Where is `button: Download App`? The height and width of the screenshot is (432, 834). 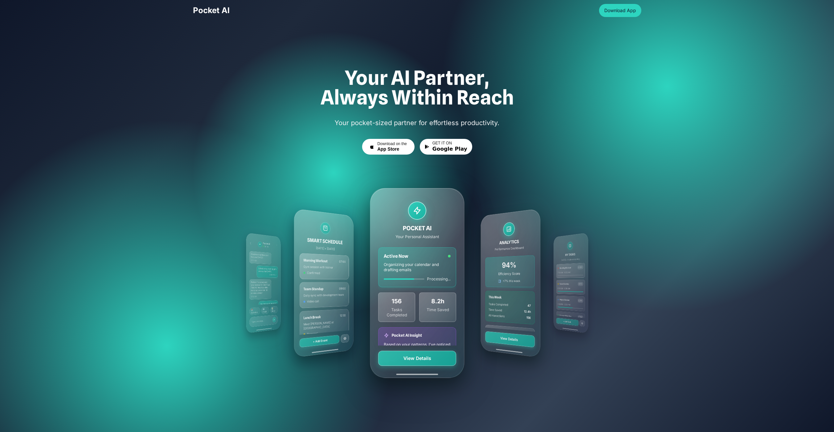
button: Download App is located at coordinates (620, 10).